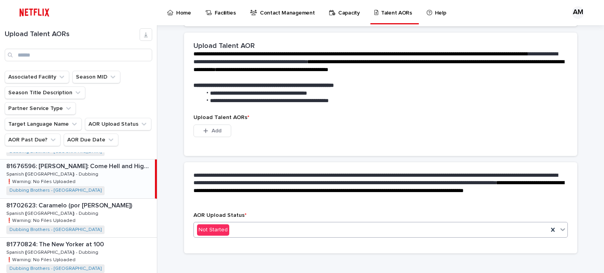  Describe the element at coordinates (45, 93) in the screenshot. I see `button: Season Title Description` at that location.